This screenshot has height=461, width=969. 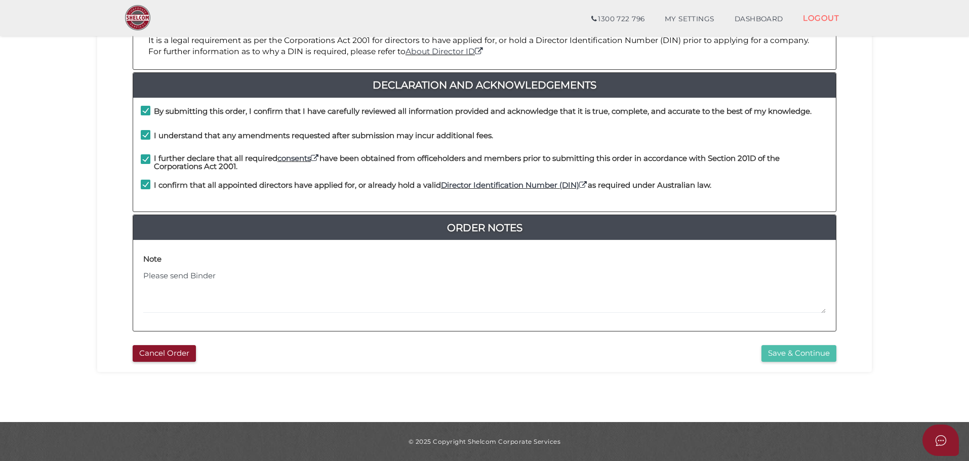 I want to click on a: DASHBOARD, so click(x=759, y=19).